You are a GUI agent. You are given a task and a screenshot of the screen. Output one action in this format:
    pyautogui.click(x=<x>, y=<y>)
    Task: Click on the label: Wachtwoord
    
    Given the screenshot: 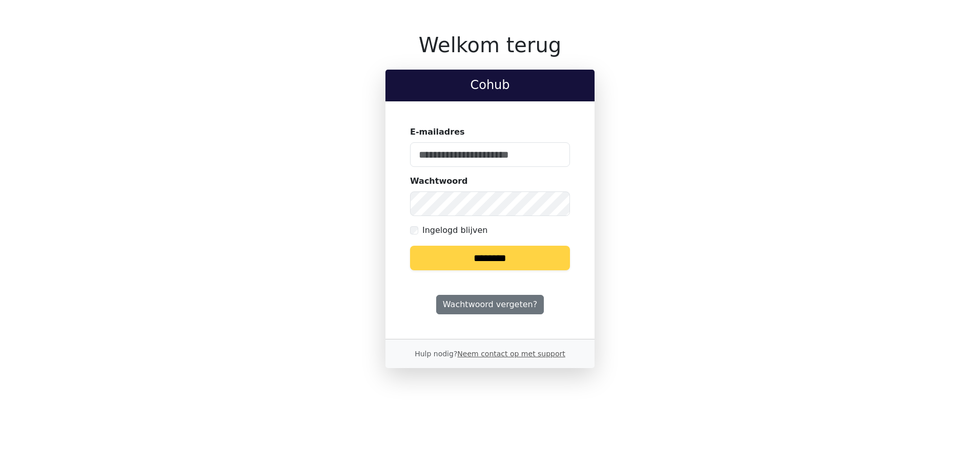 What is the action you would take?
    pyautogui.click(x=439, y=181)
    